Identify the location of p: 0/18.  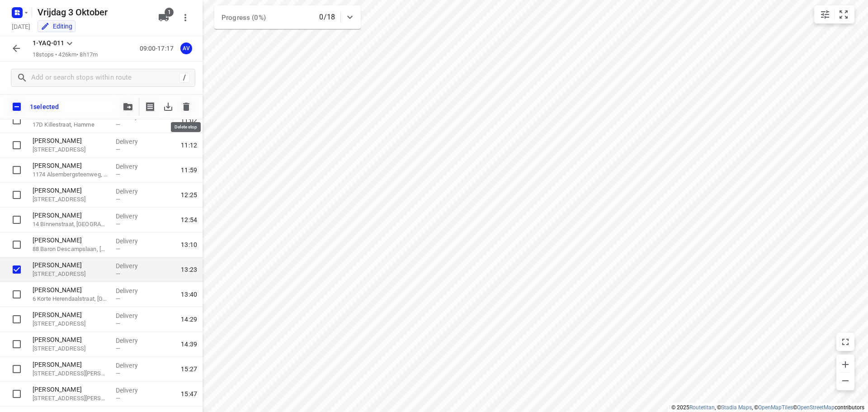
(327, 17).